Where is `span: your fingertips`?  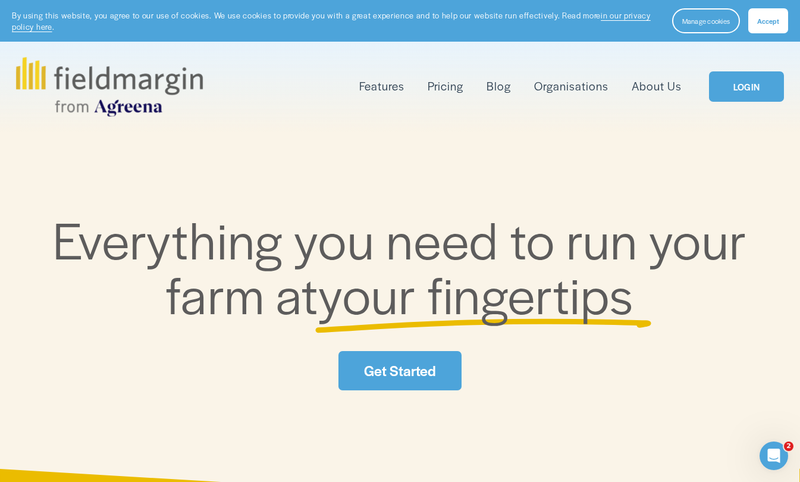 span: your fingertips is located at coordinates (476, 293).